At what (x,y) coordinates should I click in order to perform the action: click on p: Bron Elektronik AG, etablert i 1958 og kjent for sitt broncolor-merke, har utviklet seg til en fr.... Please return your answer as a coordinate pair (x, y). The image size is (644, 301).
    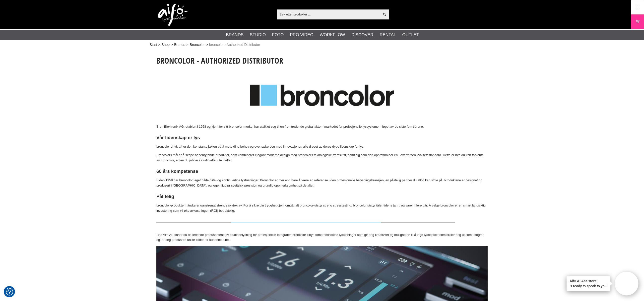
    Looking at the image, I should click on (322, 127).